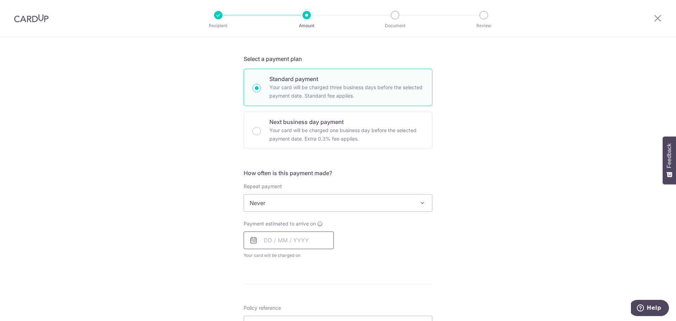 Image resolution: width=676 pixels, height=321 pixels. What do you see at coordinates (669, 156) in the screenshot?
I see `span: Feedback` at bounding box center [669, 156].